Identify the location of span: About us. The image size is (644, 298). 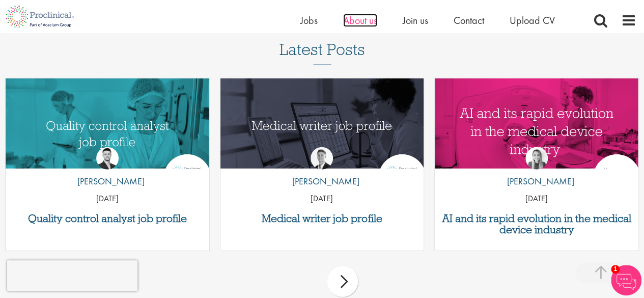
(360, 21).